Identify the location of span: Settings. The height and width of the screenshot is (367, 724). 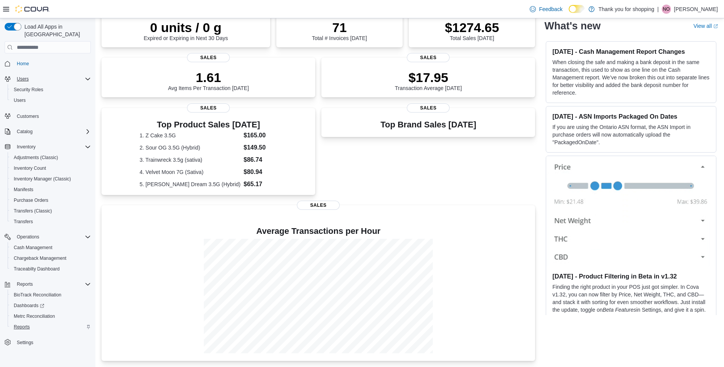
(52, 342).